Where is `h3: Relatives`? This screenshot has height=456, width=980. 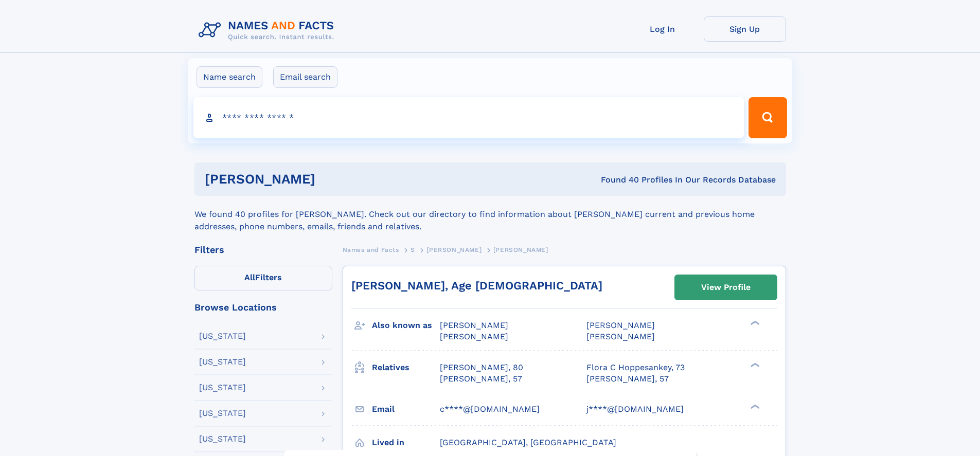
h3: Relatives is located at coordinates (406, 368).